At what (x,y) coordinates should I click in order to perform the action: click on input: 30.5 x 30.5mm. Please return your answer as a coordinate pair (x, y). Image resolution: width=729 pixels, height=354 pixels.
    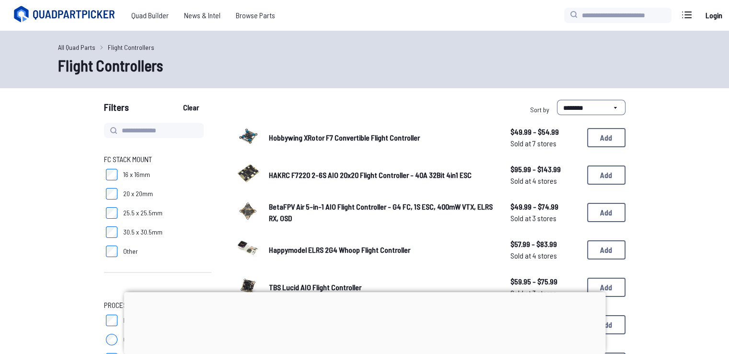
    Looking at the image, I should click on (112, 232).